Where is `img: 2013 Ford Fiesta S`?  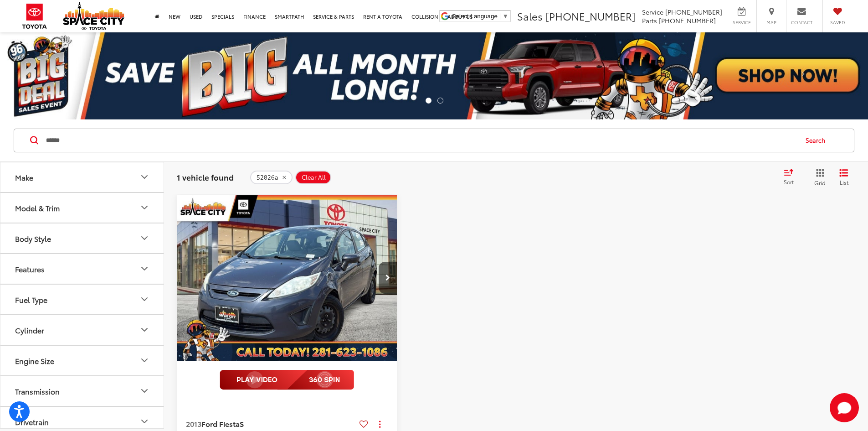 img: 2013 Ford Fiesta S is located at coordinates (287, 278).